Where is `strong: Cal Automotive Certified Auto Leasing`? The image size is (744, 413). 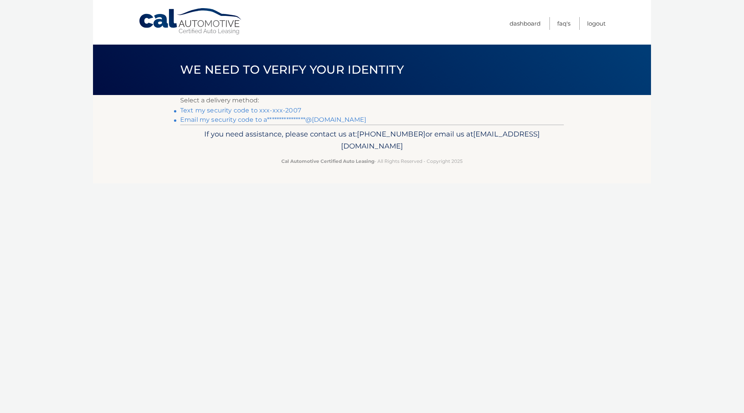 strong: Cal Automotive Certified Auto Leasing is located at coordinates (328, 161).